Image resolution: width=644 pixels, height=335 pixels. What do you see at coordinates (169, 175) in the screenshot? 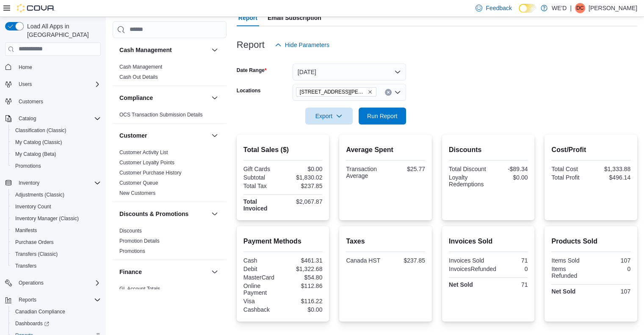
I see `div: Customer` at bounding box center [169, 175].